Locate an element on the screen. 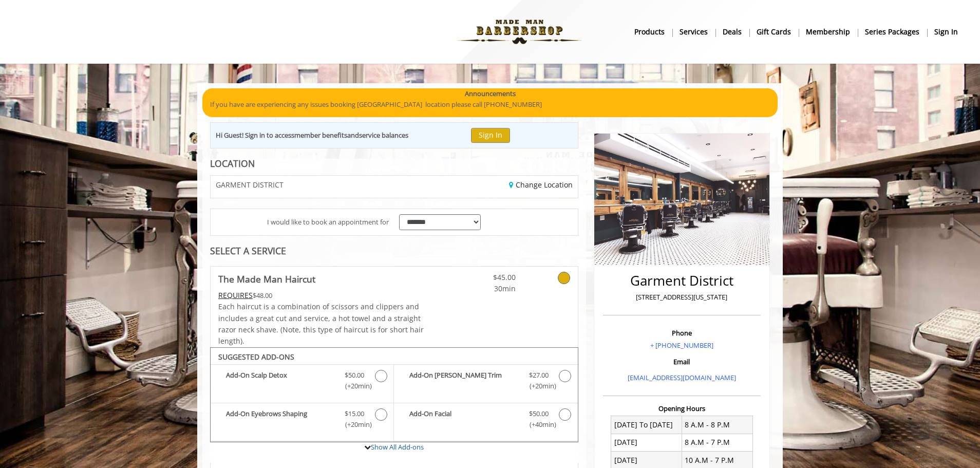 The width and height of the screenshot is (980, 468). label: Add-On Scalp Detox is located at coordinates (302, 382).